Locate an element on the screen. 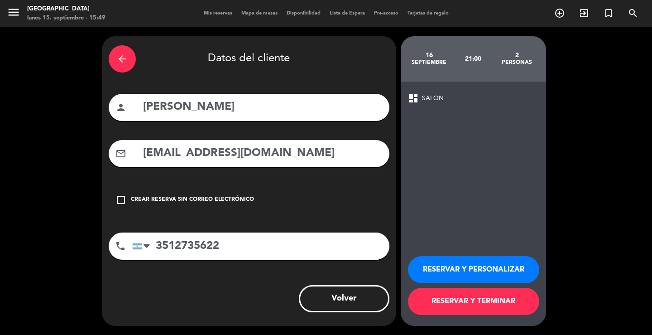  span: dashboard is located at coordinates (413, 98).